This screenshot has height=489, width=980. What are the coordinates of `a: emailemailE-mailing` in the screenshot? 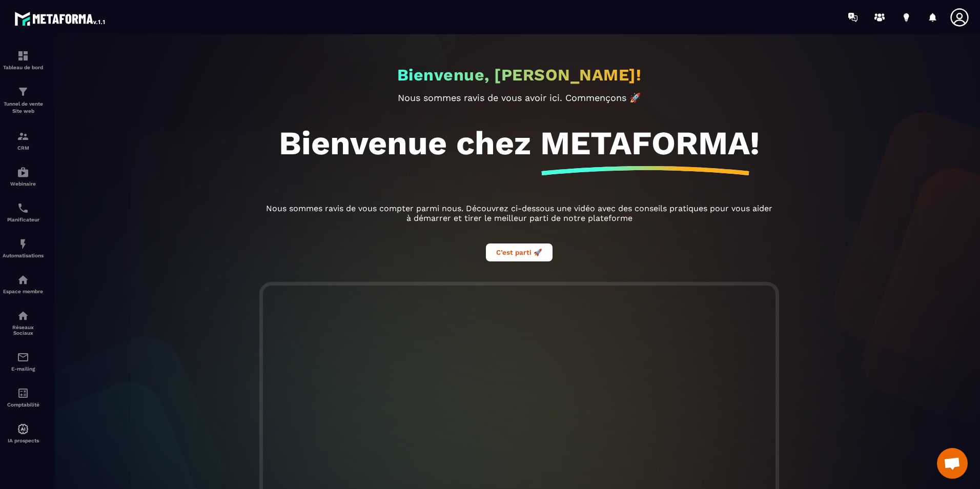 It's located at (23, 362).